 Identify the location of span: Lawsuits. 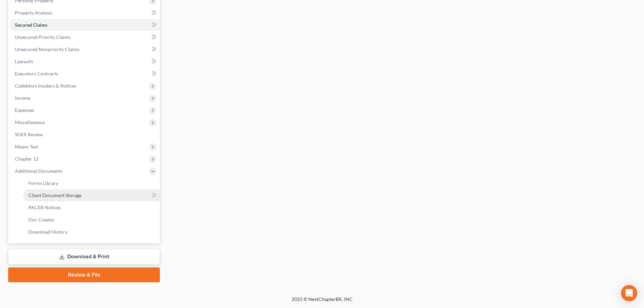
(24, 61).